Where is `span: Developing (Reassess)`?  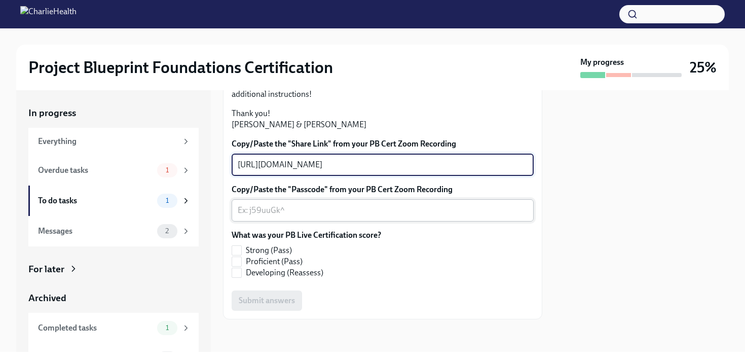 span: Developing (Reassess) is located at coordinates (284, 273).